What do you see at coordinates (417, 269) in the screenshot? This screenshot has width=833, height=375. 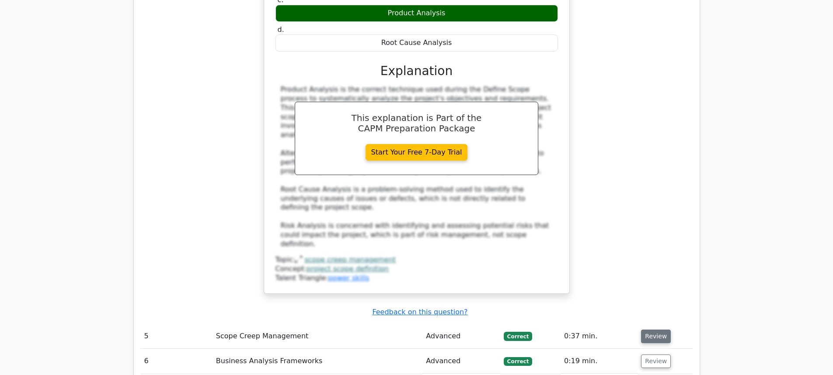 I see `div: Talent Triangle:` at bounding box center [417, 269].